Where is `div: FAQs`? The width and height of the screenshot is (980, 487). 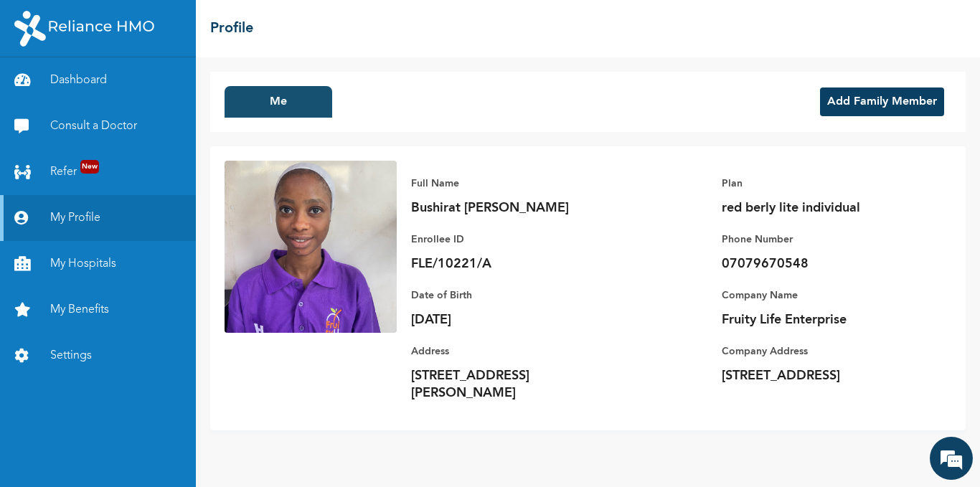
div: FAQs is located at coordinates (207, 433).